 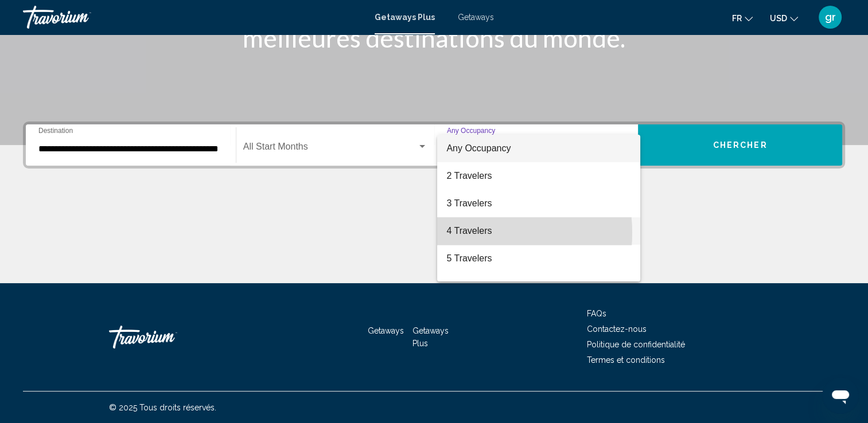 I want to click on span: Any Occupancy, so click(x=479, y=148).